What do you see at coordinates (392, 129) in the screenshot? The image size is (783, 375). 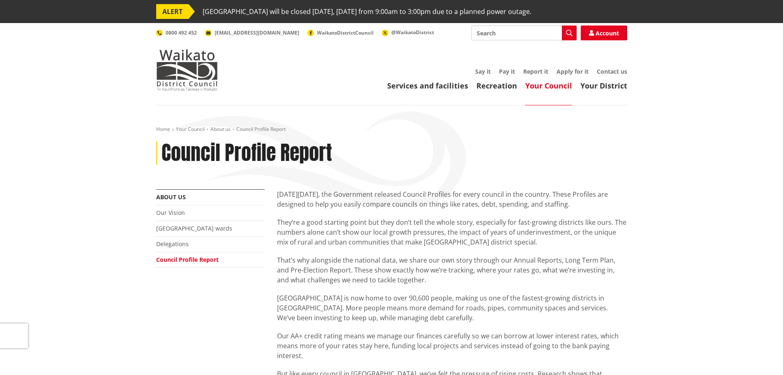 I see `nav: breadcrumb` at bounding box center [392, 129].